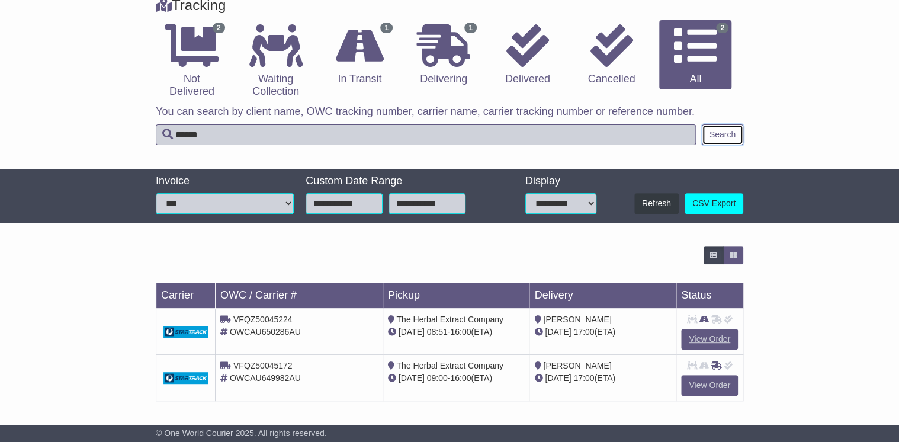 This screenshot has width=899, height=442. Describe the element at coordinates (561, 181) in the screenshot. I see `div: Display` at that location.